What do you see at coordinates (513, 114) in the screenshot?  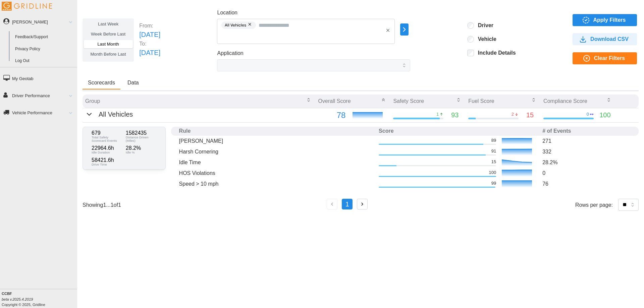 I see `p: 2` at bounding box center [513, 114].